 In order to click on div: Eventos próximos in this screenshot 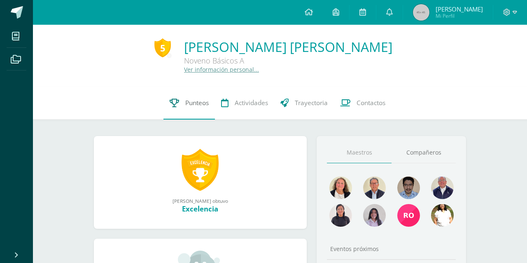, I will do `click(391, 248)`.